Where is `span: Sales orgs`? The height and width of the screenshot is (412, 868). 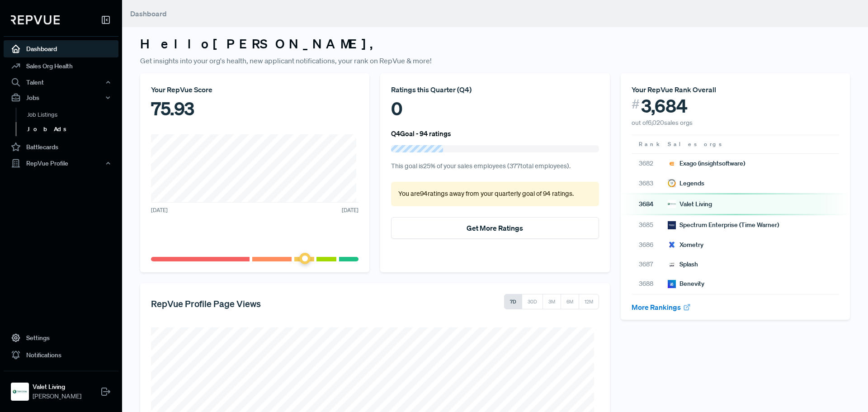 span: Sales orgs is located at coordinates (695, 144).